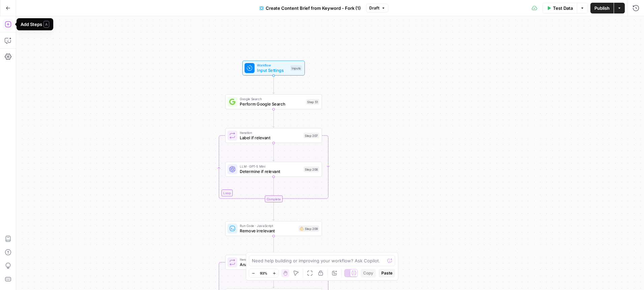 The image size is (644, 290). I want to click on button: Create Content Brief from Keyword - Fork (1), so click(310, 8).